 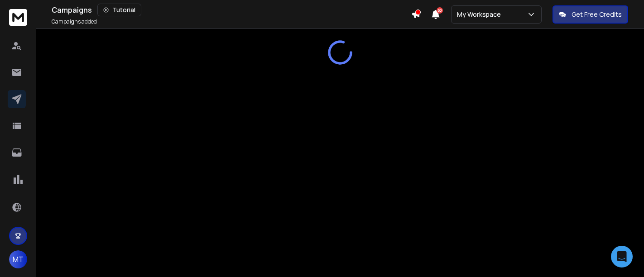 What do you see at coordinates (232, 10) in the screenshot?
I see `div: Campaigns` at bounding box center [232, 10].